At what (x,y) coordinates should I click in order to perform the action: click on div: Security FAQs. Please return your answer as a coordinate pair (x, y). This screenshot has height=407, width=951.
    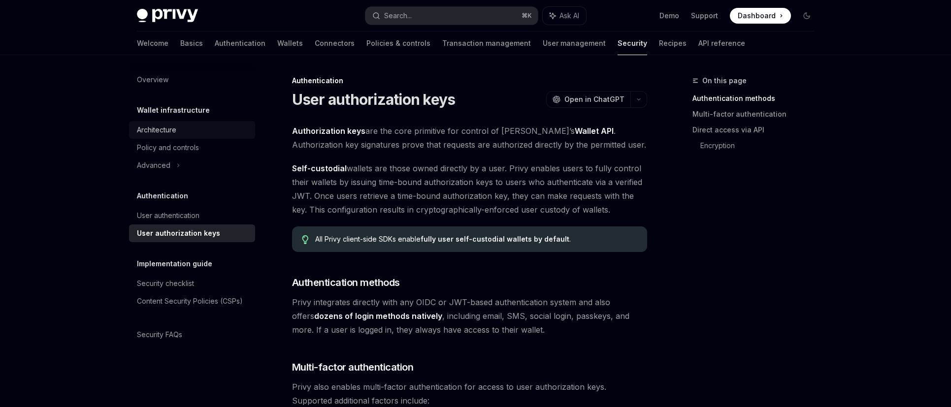
    Looking at the image, I should click on (159, 335).